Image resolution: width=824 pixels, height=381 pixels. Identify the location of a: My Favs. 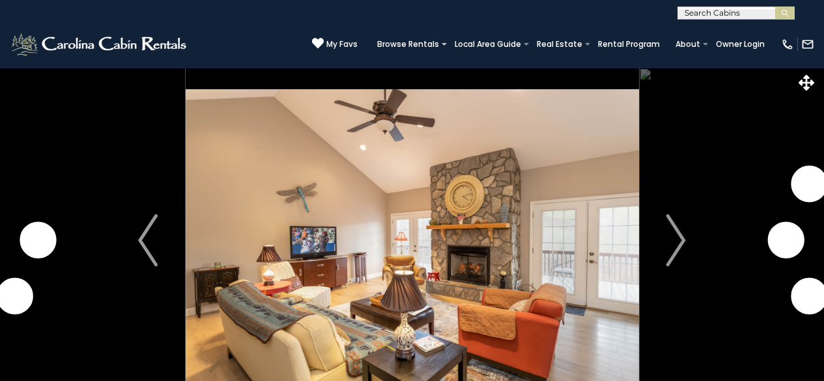
(335, 44).